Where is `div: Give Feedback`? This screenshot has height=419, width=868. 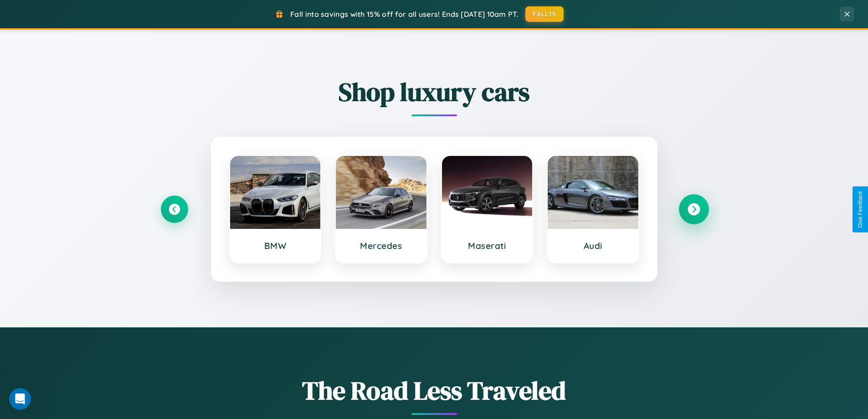
div: Give Feedback is located at coordinates (861, 209).